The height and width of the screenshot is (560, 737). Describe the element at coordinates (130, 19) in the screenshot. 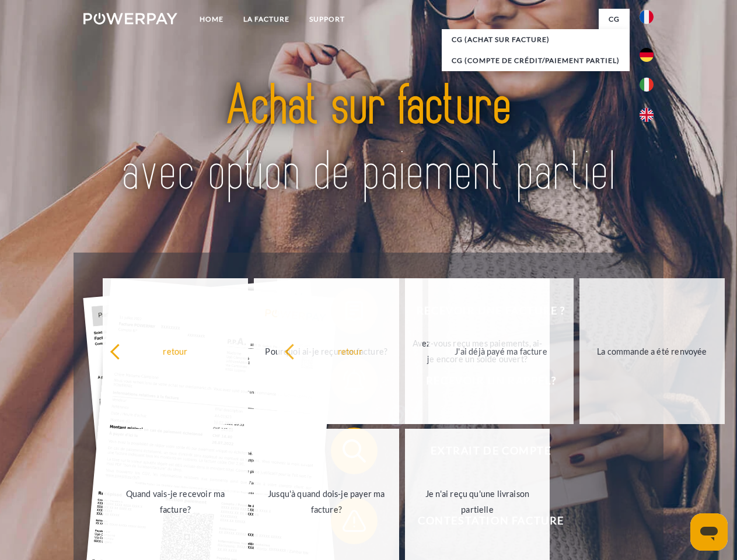

I see `img: logo-powerpay-white.svg` at that location.